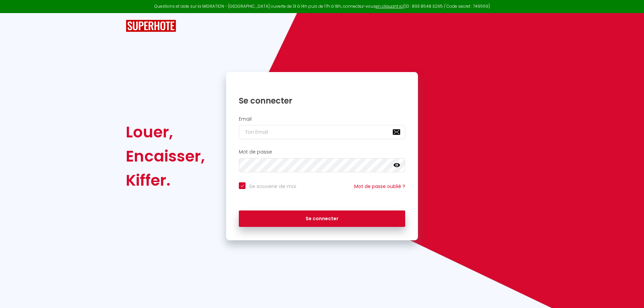 The image size is (644, 308). I want to click on img: SuperHote logo, so click(151, 26).